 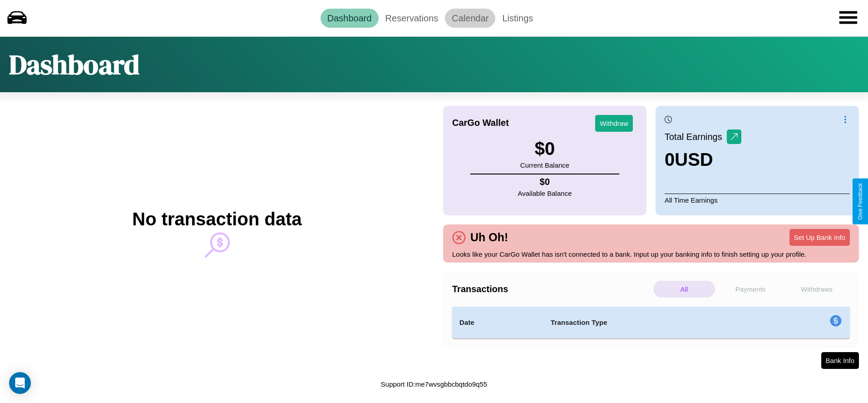 What do you see at coordinates (695, 137) in the screenshot?
I see `p: Total Earnings` at bounding box center [695, 137].